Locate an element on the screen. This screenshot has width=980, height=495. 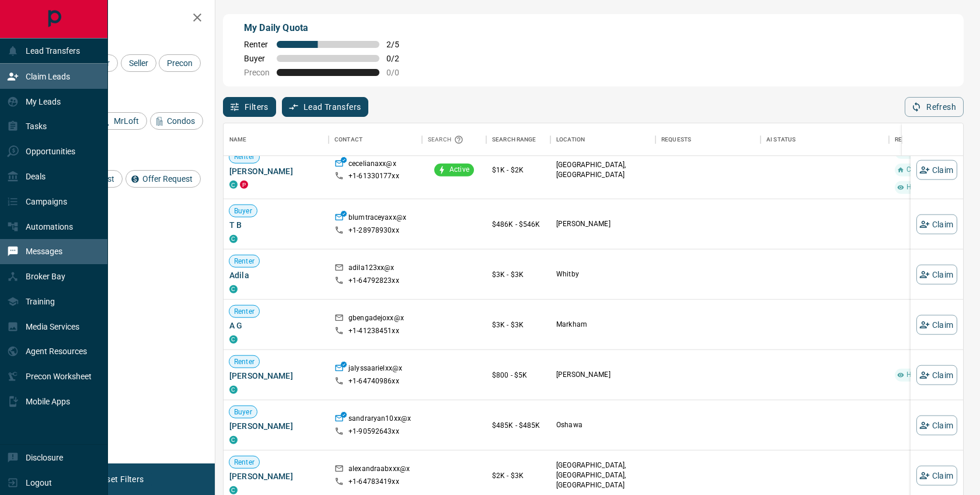
button: Filters is located at coordinates (250, 107).